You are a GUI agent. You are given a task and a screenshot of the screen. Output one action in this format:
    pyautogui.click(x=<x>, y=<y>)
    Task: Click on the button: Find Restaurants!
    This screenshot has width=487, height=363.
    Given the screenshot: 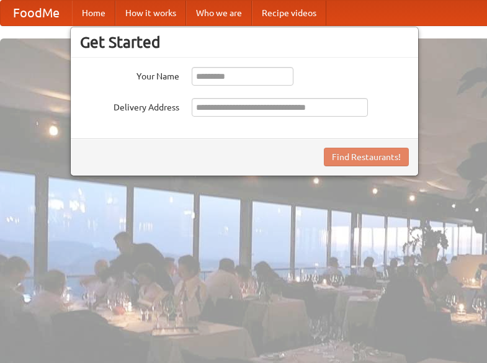 What is the action you would take?
    pyautogui.click(x=366, y=157)
    